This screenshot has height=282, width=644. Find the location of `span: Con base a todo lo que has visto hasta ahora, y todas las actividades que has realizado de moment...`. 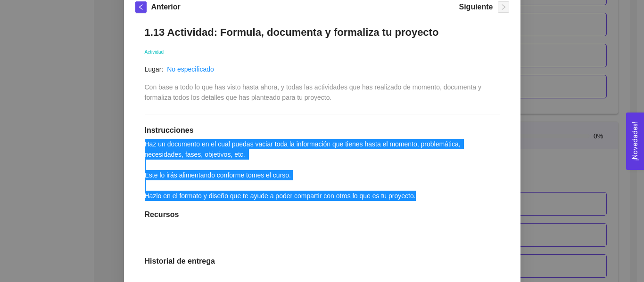

span: Con base a todo lo que has visto hasta ahora, y todas las actividades que has realizado de moment... is located at coordinates (314, 92).